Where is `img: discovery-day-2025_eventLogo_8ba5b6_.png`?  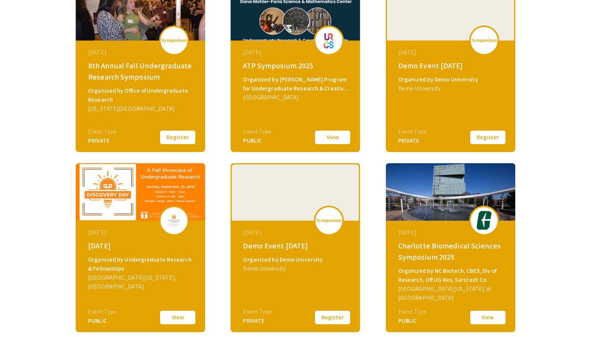
img: discovery-day-2025_eventLogo_8ba5b6_.png is located at coordinates (174, 220).